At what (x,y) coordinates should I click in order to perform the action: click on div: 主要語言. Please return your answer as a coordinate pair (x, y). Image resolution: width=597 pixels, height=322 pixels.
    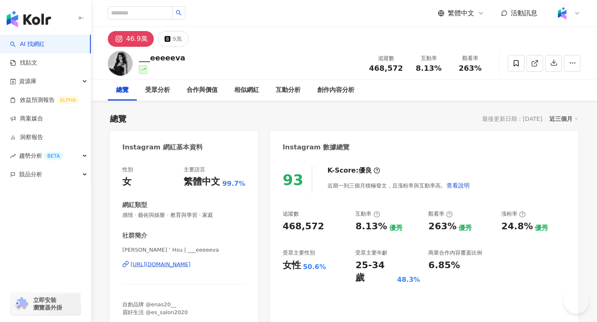
    Looking at the image, I should click on (194, 170).